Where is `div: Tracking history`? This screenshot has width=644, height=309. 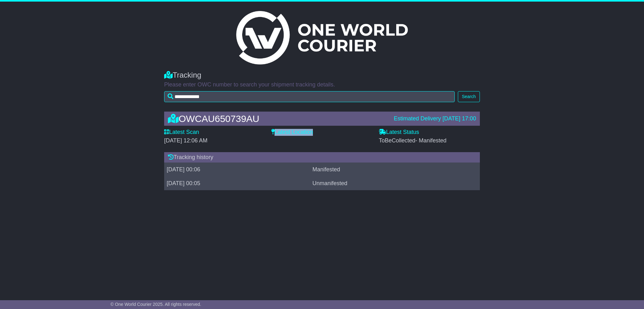
div: Tracking history is located at coordinates (322, 158).